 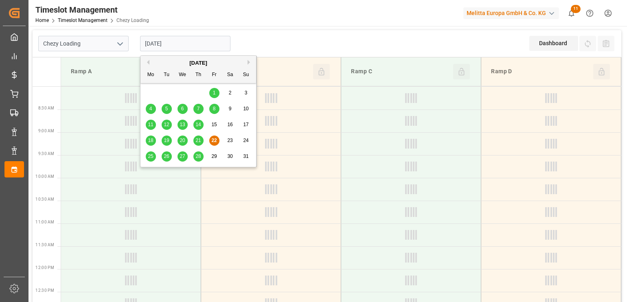 What do you see at coordinates (230, 140) in the screenshot?
I see `div: Choose Saturday, August 23rd, 2025` at bounding box center [230, 140].